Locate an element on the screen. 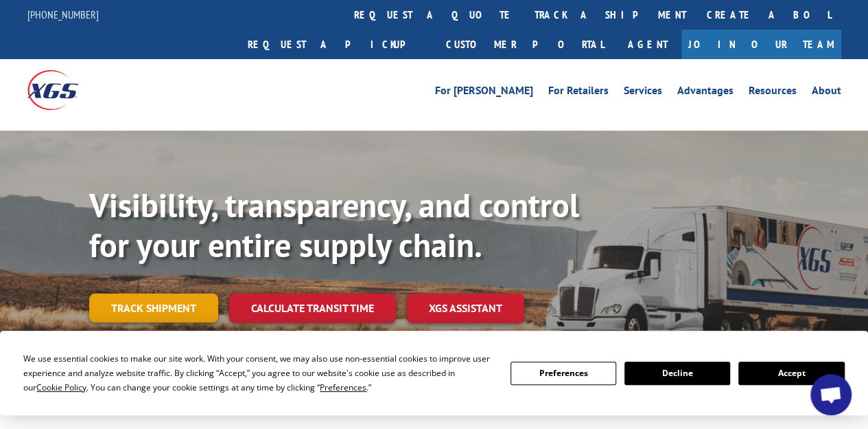 This screenshot has height=429, width=868. a: Track shipment is located at coordinates (154, 308).